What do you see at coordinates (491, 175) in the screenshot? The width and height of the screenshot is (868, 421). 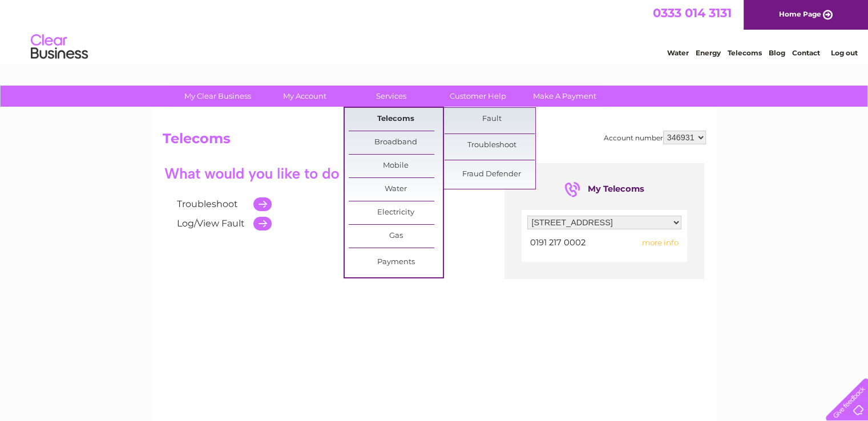 I see `a: Fraud Defender` at bounding box center [491, 175].